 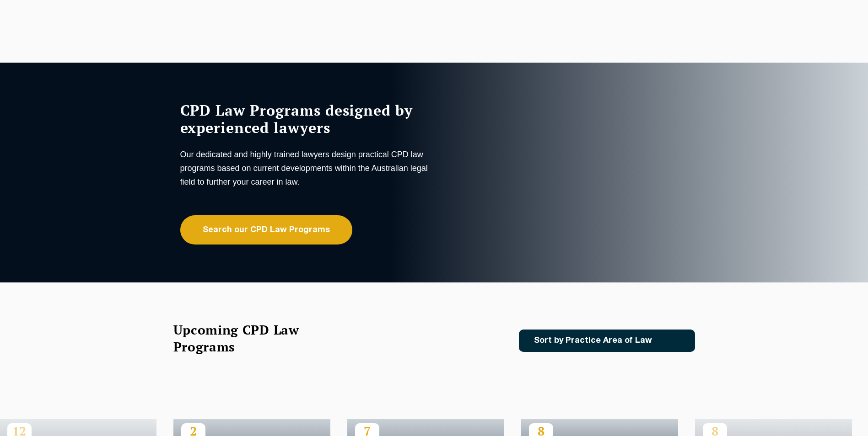 What do you see at coordinates (306, 119) in the screenshot?
I see `h1: CPD Law Programs designed by experienced lawyers` at bounding box center [306, 119].